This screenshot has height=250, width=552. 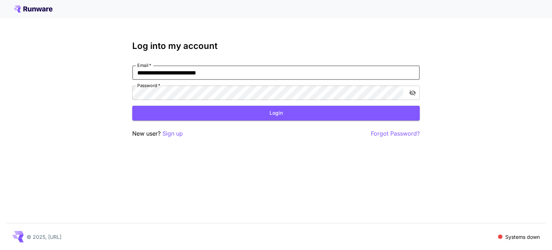 I want to click on label: Email, so click(x=144, y=65).